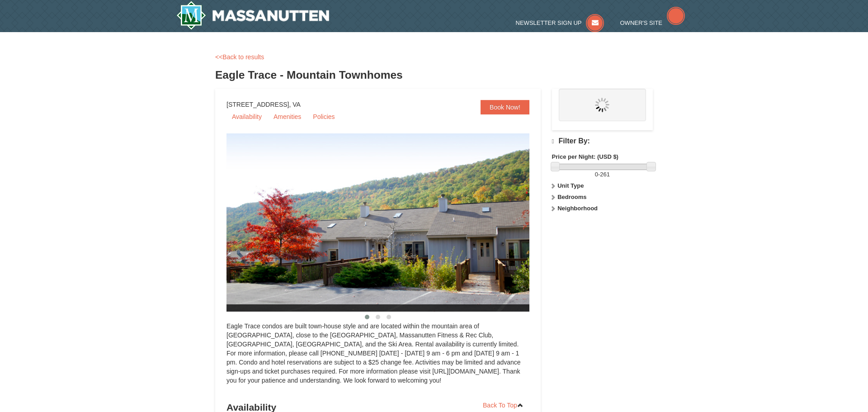  Describe the element at coordinates (239, 57) in the screenshot. I see `a: <<Back to results` at that location.